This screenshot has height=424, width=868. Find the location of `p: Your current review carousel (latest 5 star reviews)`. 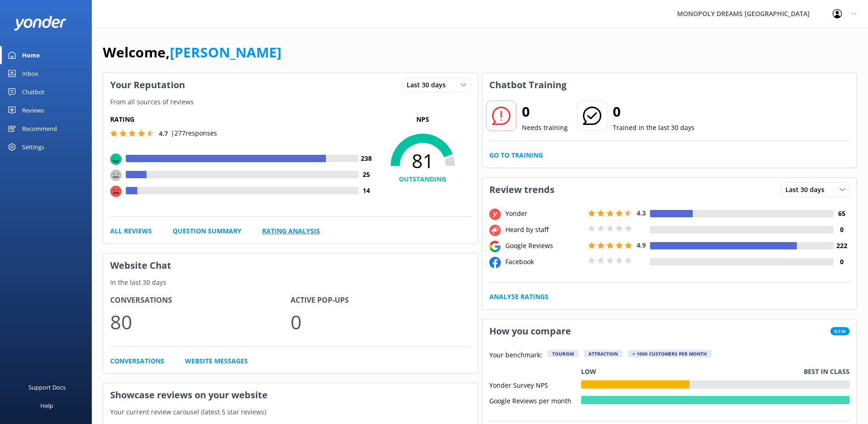

p: Your current review carousel (latest 5 star reviews) is located at coordinates (290, 412).